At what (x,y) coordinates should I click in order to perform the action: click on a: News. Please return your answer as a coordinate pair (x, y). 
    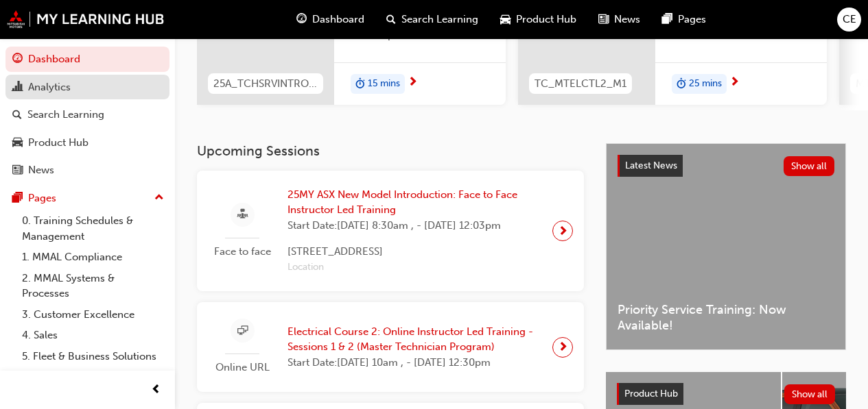
    Looking at the image, I should click on (87, 170).